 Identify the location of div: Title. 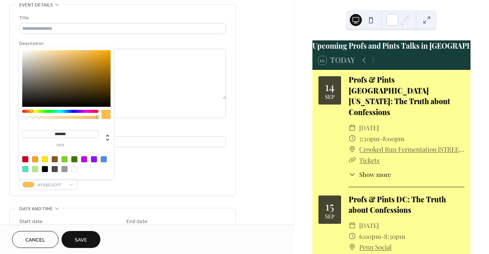
(122, 18).